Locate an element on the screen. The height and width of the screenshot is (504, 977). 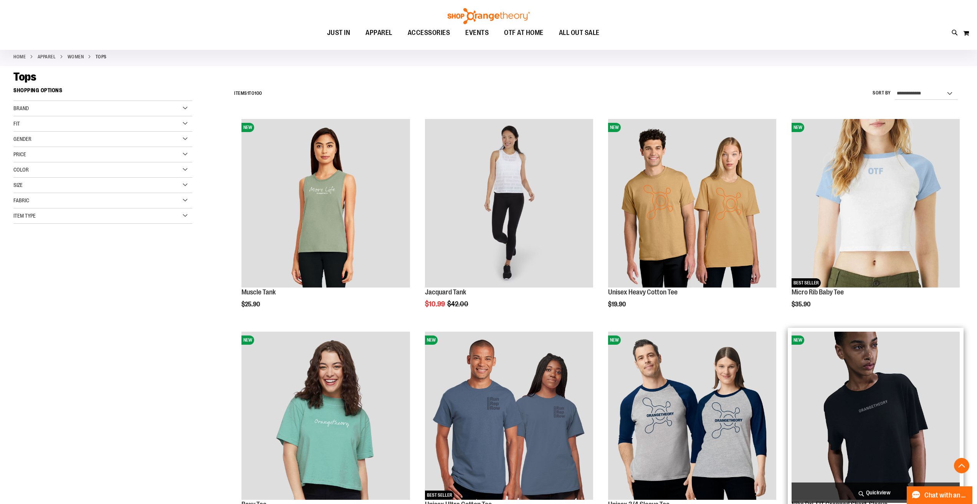
img: Front view of Jacquard Tank is located at coordinates (509, 203).